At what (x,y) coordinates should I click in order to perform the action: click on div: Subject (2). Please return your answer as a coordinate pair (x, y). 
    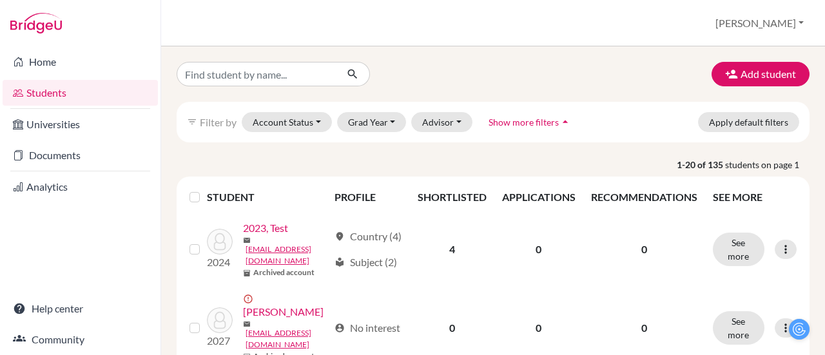
    Looking at the image, I should click on (366, 262).